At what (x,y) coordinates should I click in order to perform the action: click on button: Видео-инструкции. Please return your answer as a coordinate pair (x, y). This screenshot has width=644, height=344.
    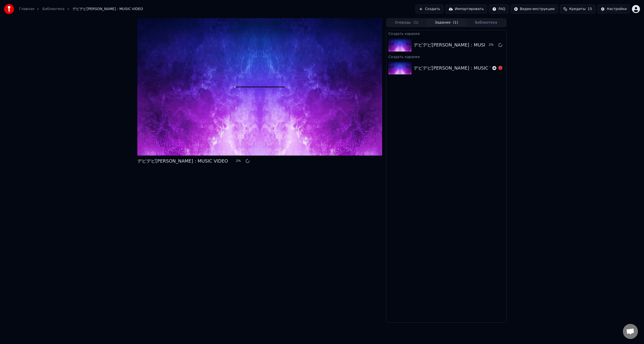
    Looking at the image, I should click on (534, 9).